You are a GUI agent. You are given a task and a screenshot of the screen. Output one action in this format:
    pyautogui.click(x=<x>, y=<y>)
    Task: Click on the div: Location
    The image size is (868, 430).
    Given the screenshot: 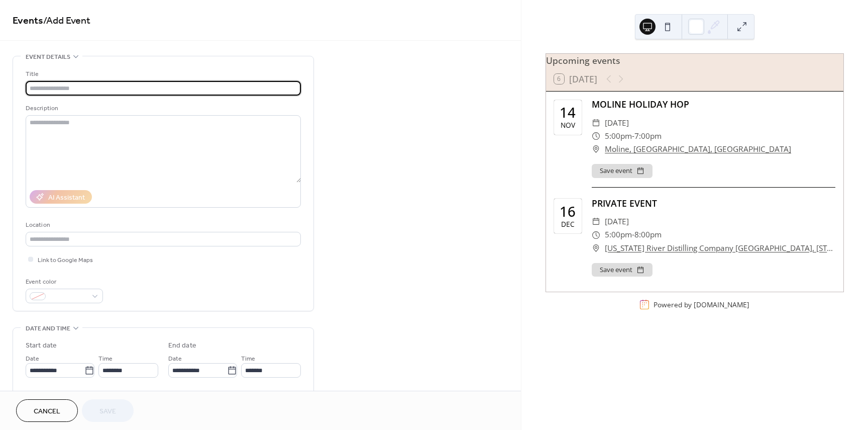 What is the action you would take?
    pyautogui.click(x=162, y=224)
    